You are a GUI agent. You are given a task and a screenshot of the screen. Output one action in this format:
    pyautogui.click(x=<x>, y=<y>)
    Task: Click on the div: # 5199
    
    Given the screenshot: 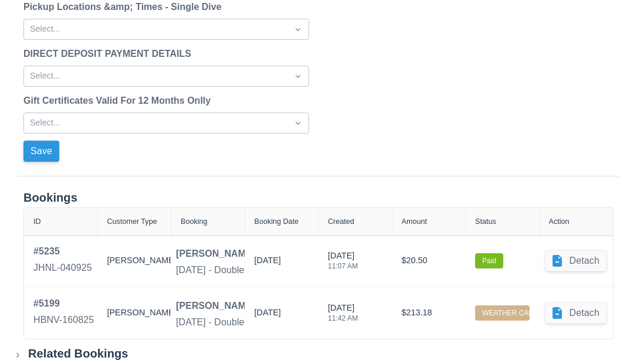 What is the action you would take?
    pyautogui.click(x=63, y=304)
    